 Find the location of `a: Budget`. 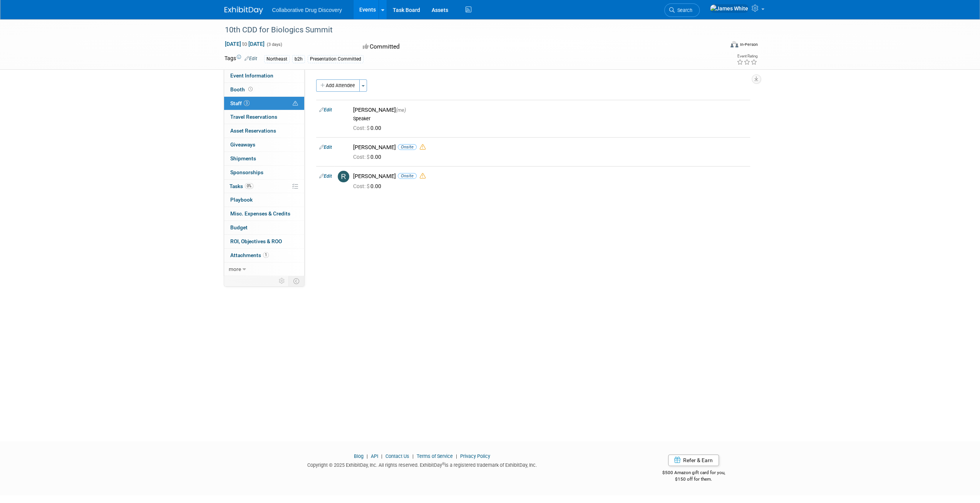

a: Budget is located at coordinates (264, 228).